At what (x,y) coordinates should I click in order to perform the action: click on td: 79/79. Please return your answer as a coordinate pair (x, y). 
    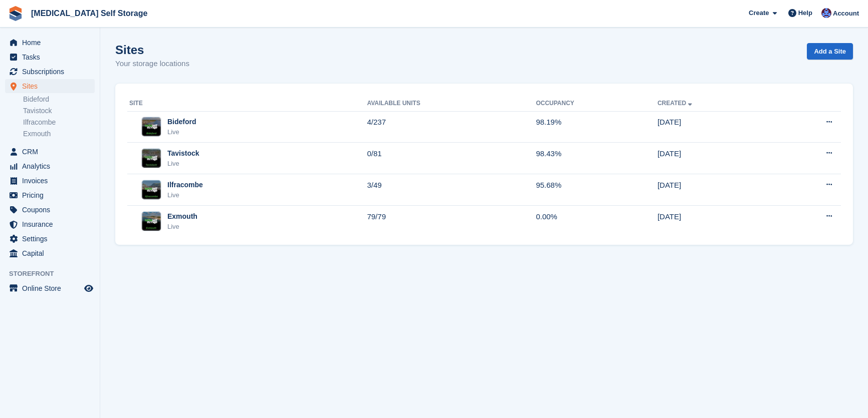
    Looking at the image, I should click on (451, 221).